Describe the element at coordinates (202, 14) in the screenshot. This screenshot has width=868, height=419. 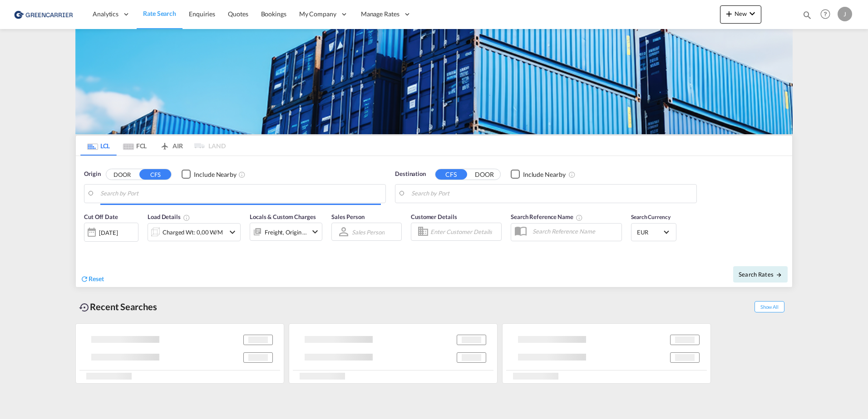
I see `span: Enquiries` at that location.